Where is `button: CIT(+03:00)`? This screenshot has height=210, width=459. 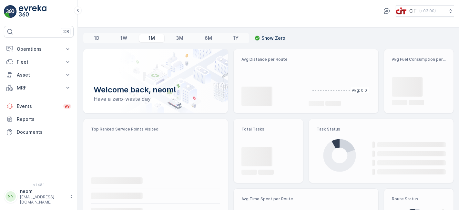
button: CIT(+03:00) is located at coordinates (424, 11).